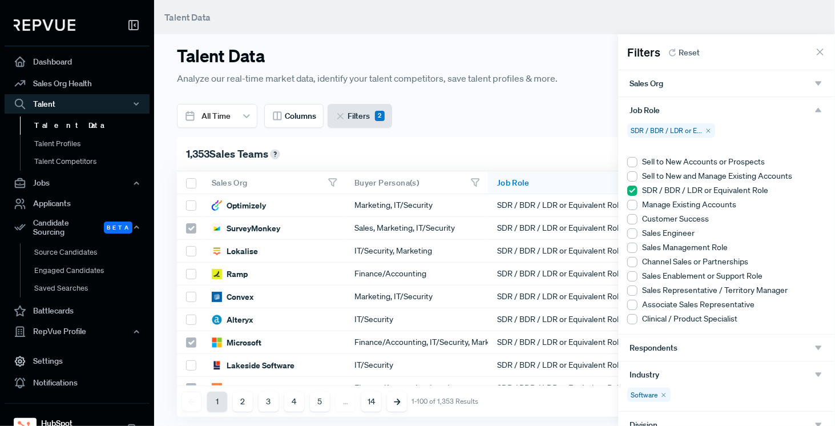 This screenshot has width=835, height=426. What do you see at coordinates (726, 190) in the screenshot?
I see `li: SDR / BDR / LDR or Equivalent Role` at bounding box center [726, 190].